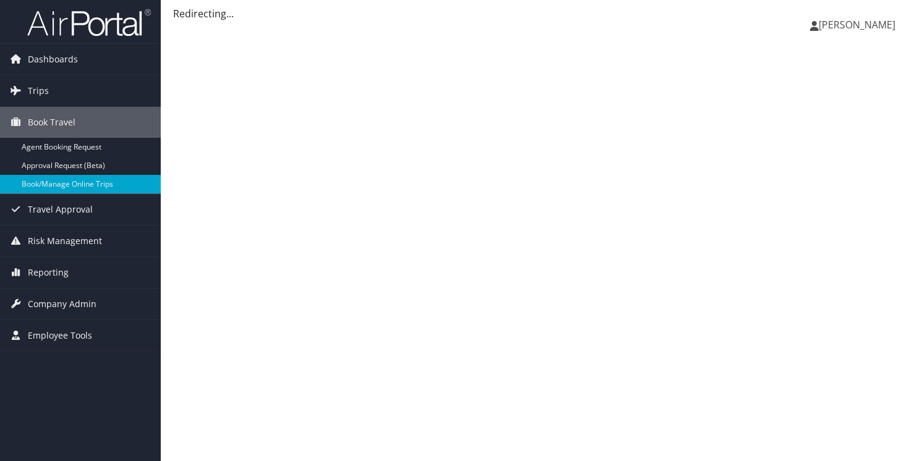 This screenshot has width=920, height=461. What do you see at coordinates (60, 210) in the screenshot?
I see `span: Travel Approval` at bounding box center [60, 210].